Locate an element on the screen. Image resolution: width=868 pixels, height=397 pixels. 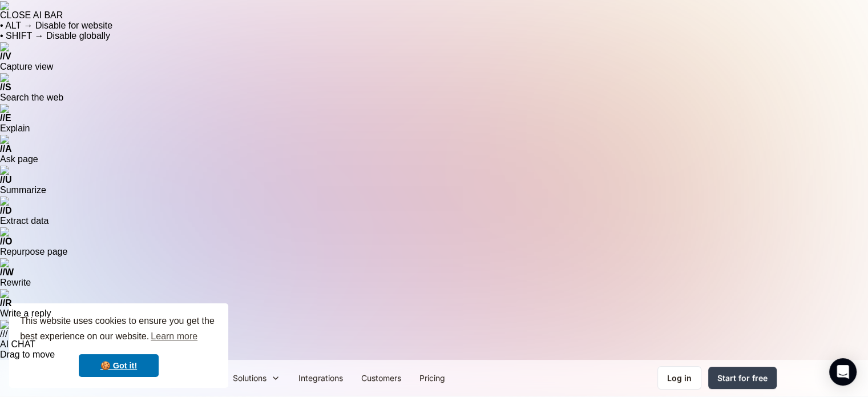
a: Start for free is located at coordinates (742, 378).